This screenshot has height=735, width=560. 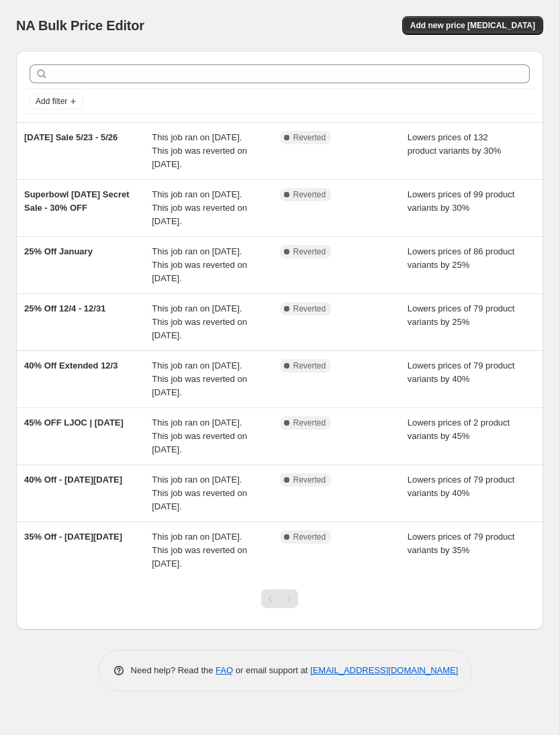 What do you see at coordinates (279, 599) in the screenshot?
I see `nav: Pagination` at bounding box center [279, 599].